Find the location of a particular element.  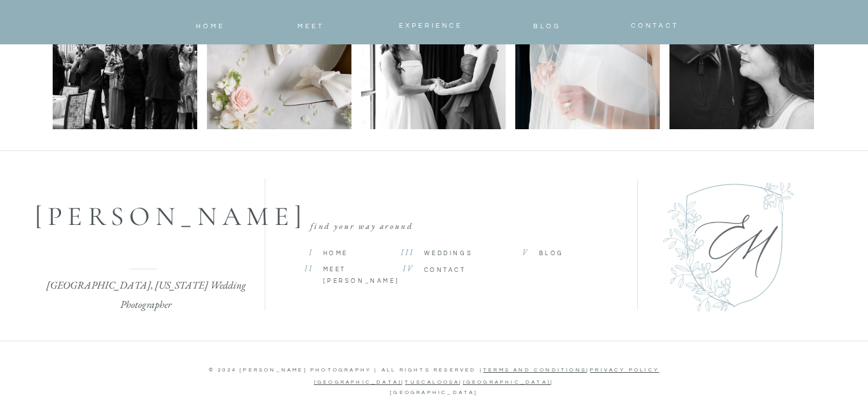

span: Weddings is located at coordinates (449, 253).